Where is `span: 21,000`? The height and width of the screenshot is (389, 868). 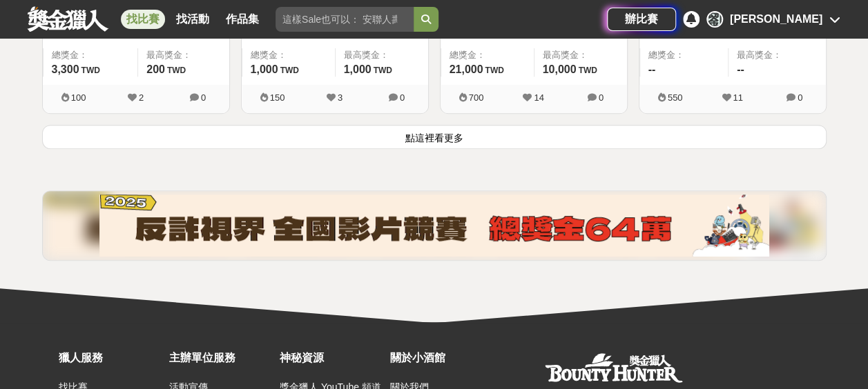 span: 21,000 is located at coordinates (466, 69).